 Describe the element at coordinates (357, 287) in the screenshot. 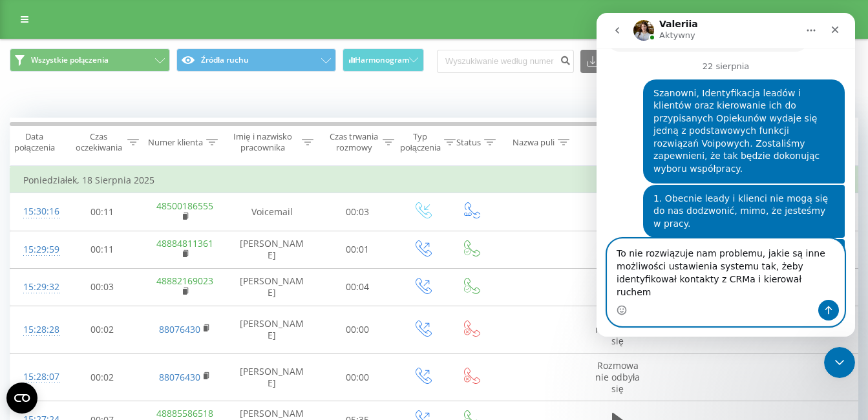

I see `td: 00:04` at that location.